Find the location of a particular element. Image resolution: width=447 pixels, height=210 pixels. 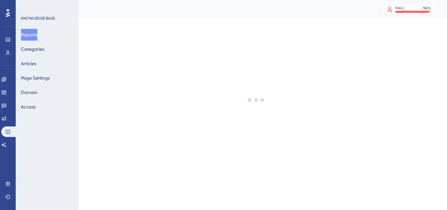

div: 96 % is located at coordinates (427, 8).